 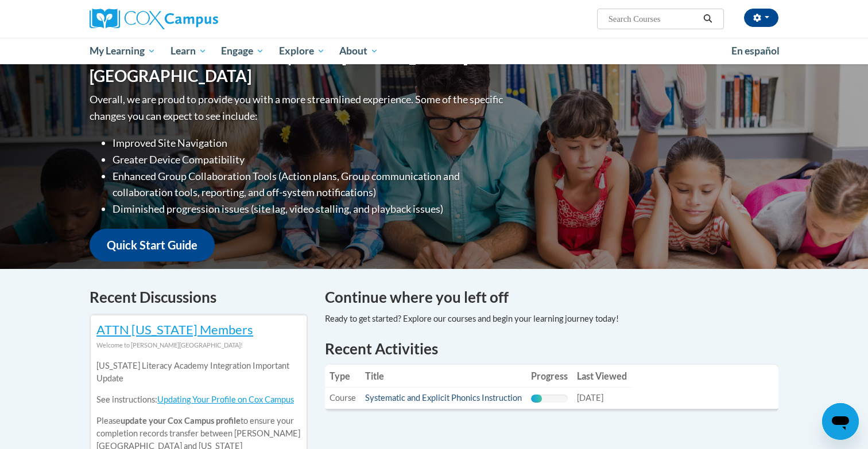 What do you see at coordinates (443, 398) in the screenshot?
I see `a: Systematic and Explicit Phonics Instruction` at bounding box center [443, 398].